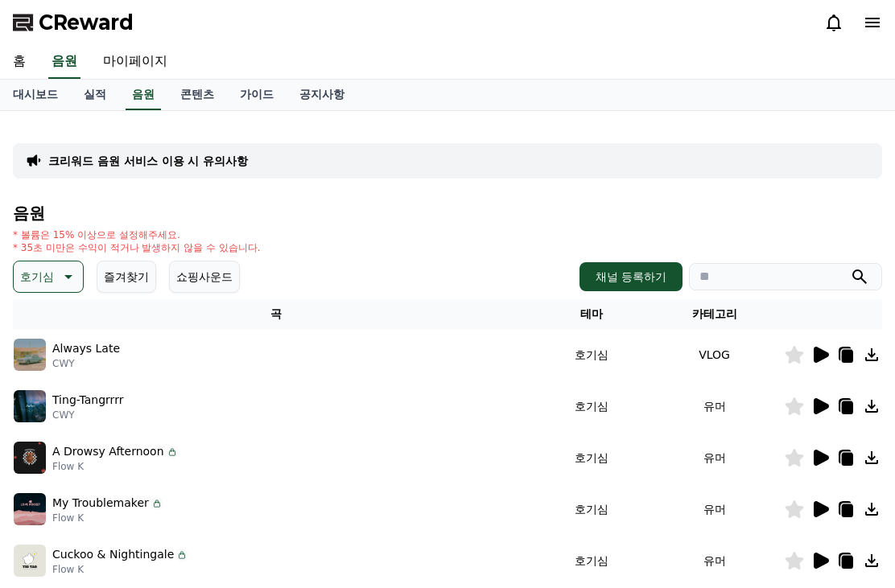 Image resolution: width=895 pixels, height=588 pixels. Describe the element at coordinates (257, 95) in the screenshot. I see `a: 가이드` at that location.